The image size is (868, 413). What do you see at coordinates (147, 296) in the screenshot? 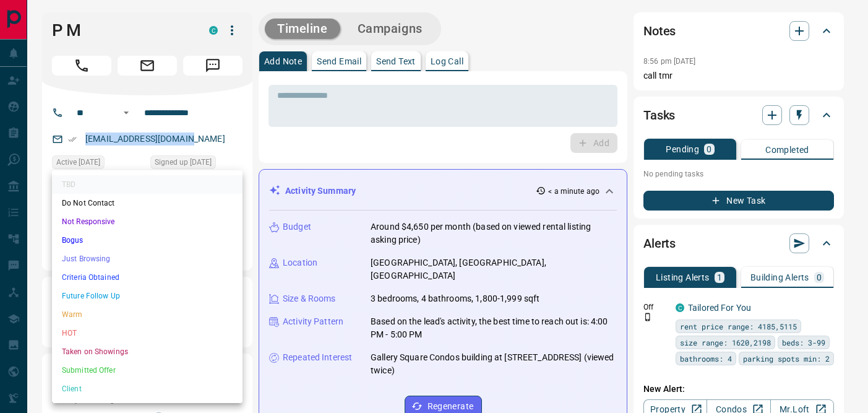
I see `li: Future Follow Up` at bounding box center [147, 296].